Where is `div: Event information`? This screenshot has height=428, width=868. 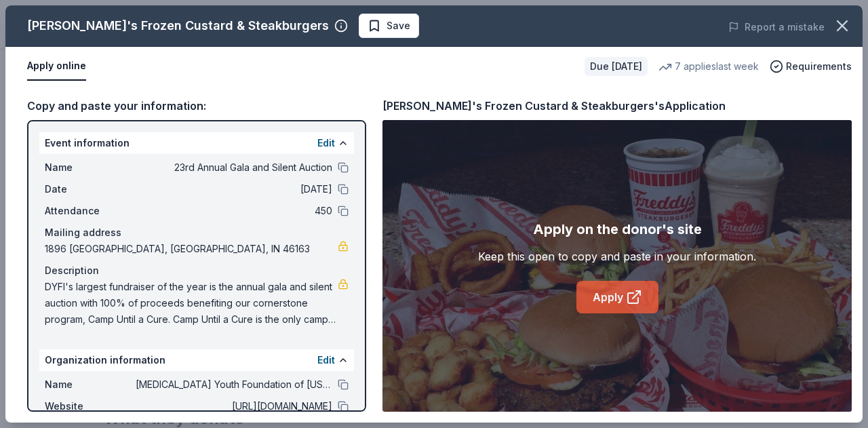
div: Event information is located at coordinates (196, 143).